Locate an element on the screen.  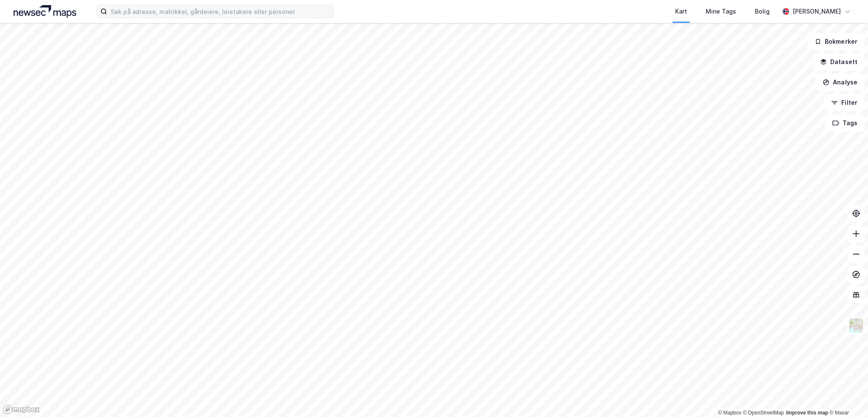
div: Bolig is located at coordinates (762, 12).